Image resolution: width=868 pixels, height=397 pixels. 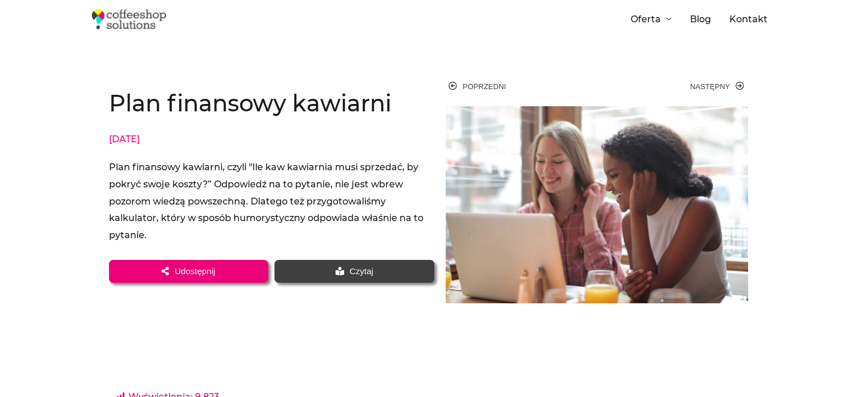 What do you see at coordinates (597, 205) in the screenshot?
I see `img: plan finansowy kawiarni` at bounding box center [597, 205].